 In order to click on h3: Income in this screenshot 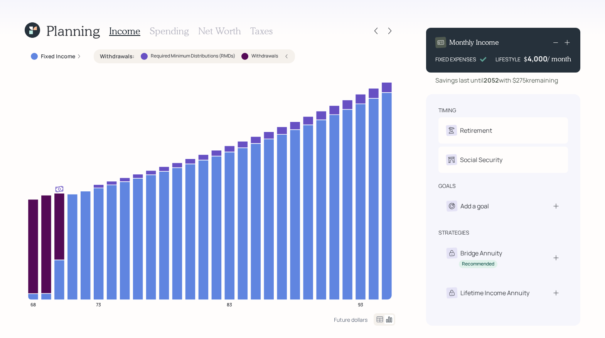, I will do `click(125, 31)`.